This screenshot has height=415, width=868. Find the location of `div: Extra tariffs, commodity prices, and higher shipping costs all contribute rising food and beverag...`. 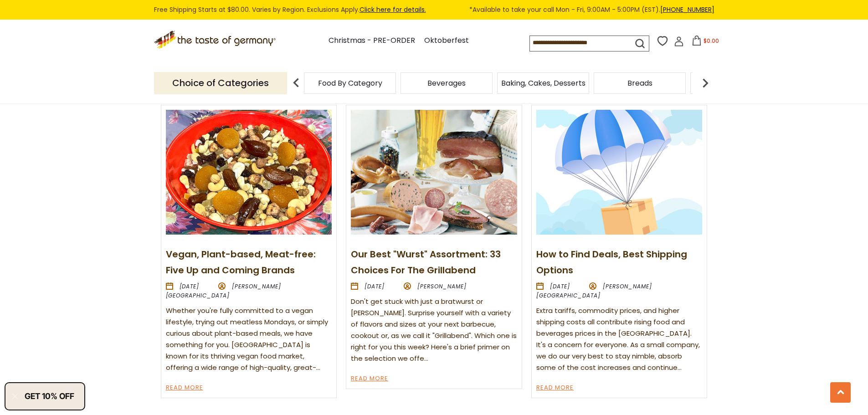

div: Extra tariffs, commodity prices, and higher shipping costs all contribute rising food and beverag... is located at coordinates (619, 339).